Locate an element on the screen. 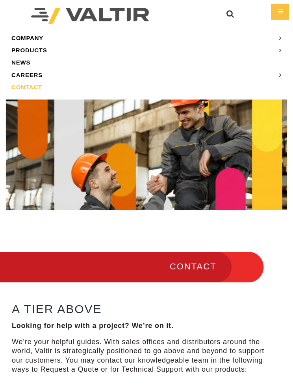 The width and height of the screenshot is (293, 387). p: We’re your helpful guides. With sales offices and distributors around the world, Valtir is strate... is located at coordinates (142, 356).